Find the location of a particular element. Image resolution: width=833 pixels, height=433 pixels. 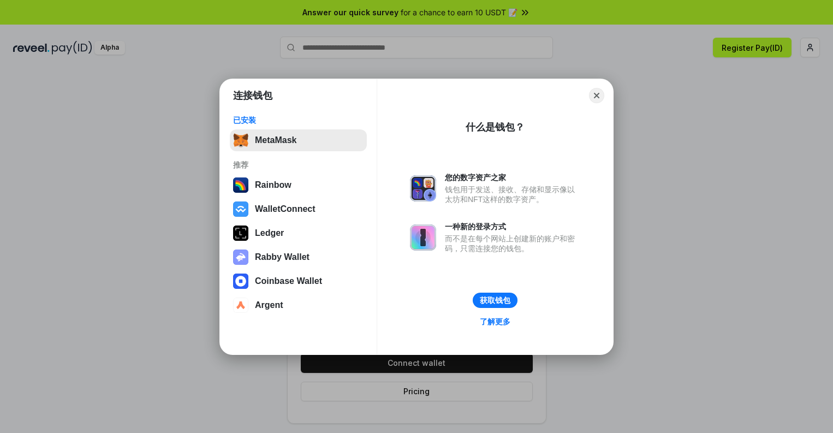

div: 一种新的登录方式 is located at coordinates (513, 227).